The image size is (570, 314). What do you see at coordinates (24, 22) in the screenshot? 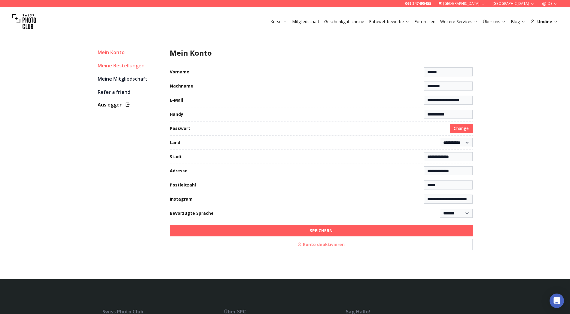
I see `img: Swiss photo club` at bounding box center [24, 22].